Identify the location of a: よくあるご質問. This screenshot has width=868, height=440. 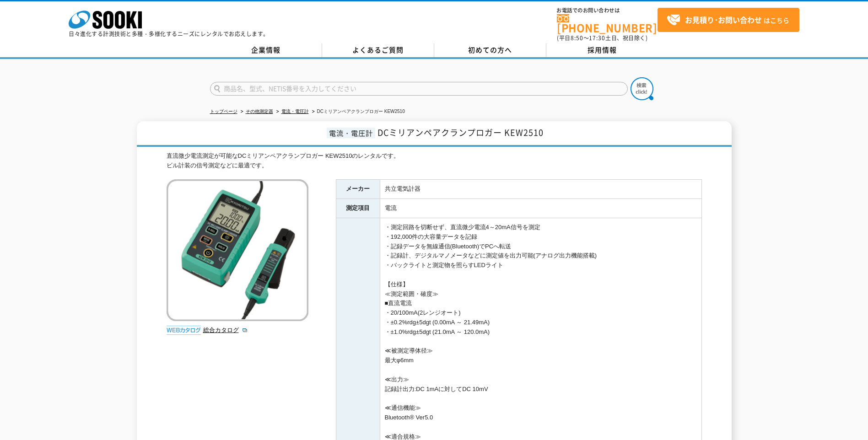
(378, 51).